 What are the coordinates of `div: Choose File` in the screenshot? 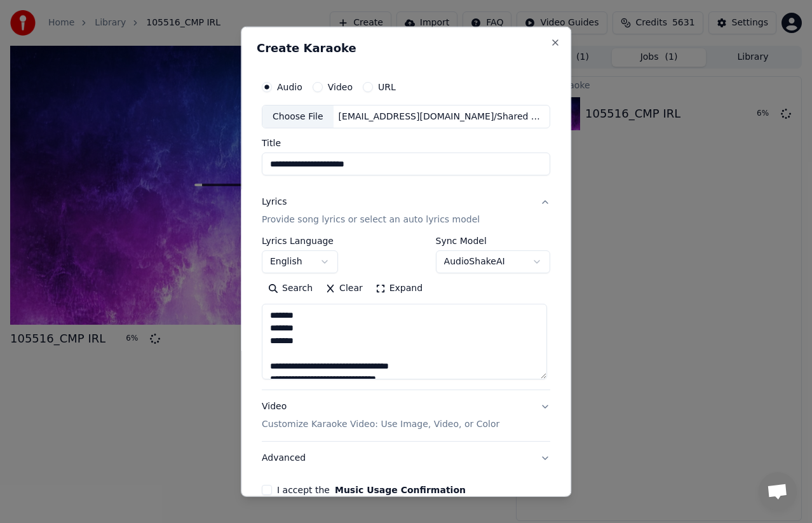 It's located at (298, 116).